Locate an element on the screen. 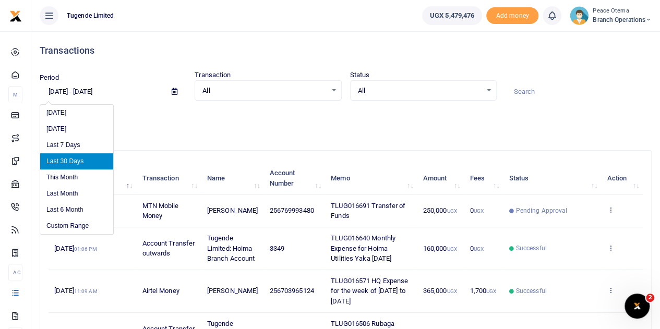 Image resolution: width=660 pixels, height=329 pixels. li: Toup your wallet is located at coordinates (513, 16).